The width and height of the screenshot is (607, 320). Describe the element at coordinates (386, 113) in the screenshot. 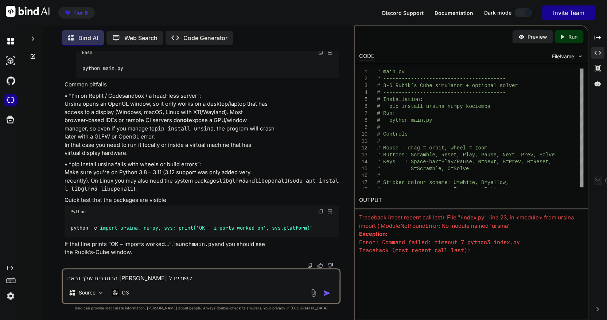

I see `span: # Run:` at that location.